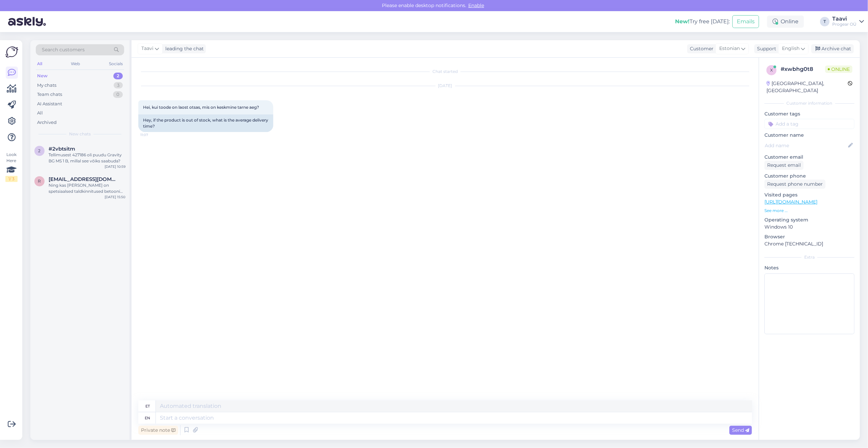  Describe the element at coordinates (158, 430) in the screenshot. I see `div: Private note` at that location.